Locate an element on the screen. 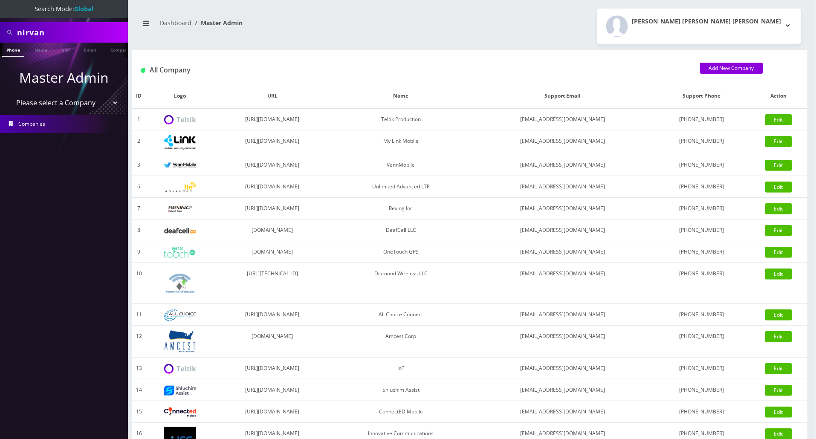 Image resolution: width=816 pixels, height=439 pixels. td: ConnectED Mobile is located at coordinates (401, 412).